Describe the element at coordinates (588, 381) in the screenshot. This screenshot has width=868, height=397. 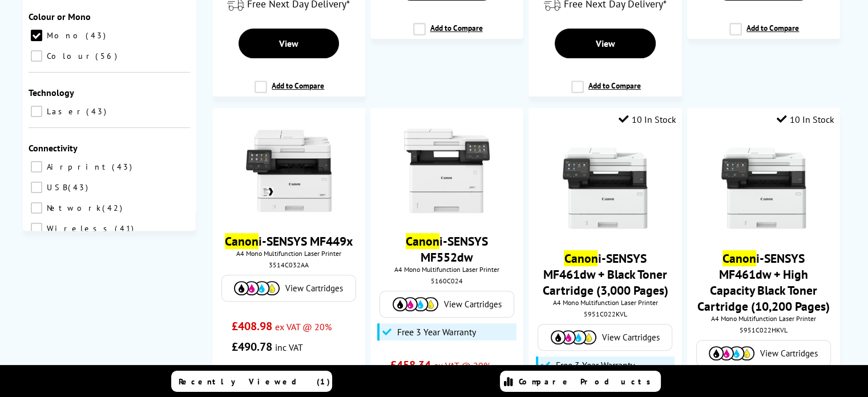
I see `span: Compare Products` at that location.